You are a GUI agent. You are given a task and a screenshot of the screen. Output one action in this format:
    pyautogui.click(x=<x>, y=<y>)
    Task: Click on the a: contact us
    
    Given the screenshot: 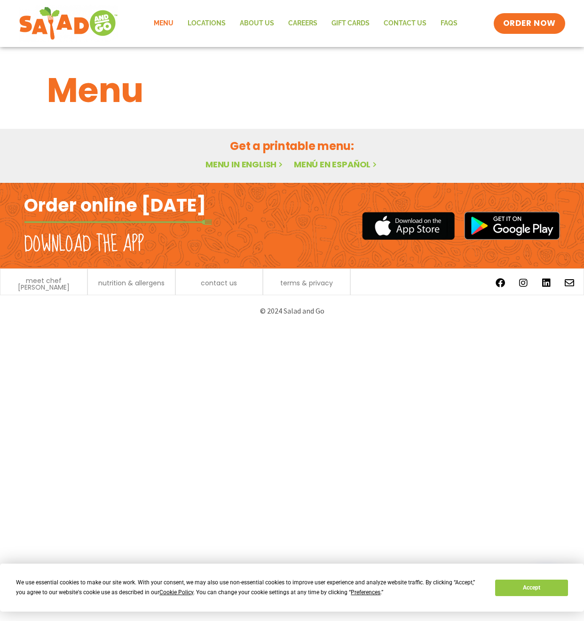 What is the action you would take?
    pyautogui.click(x=219, y=283)
    